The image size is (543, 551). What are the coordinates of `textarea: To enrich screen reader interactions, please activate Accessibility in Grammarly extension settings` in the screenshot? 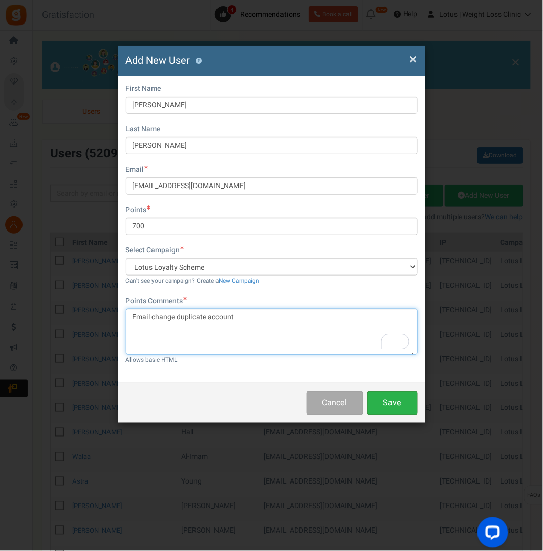 It's located at (272, 332).